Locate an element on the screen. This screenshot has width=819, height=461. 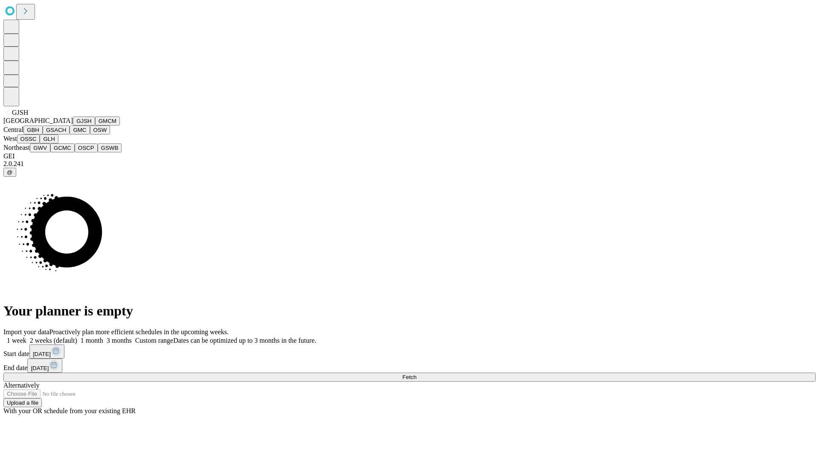
button: GLH is located at coordinates (49, 139).